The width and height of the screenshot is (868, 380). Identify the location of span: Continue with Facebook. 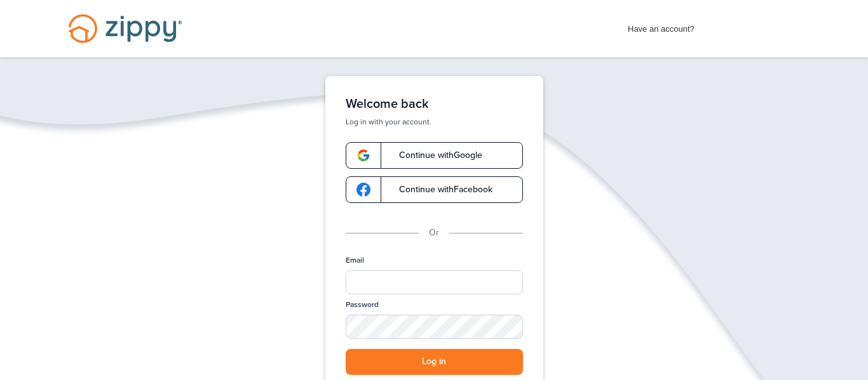
(439, 190).